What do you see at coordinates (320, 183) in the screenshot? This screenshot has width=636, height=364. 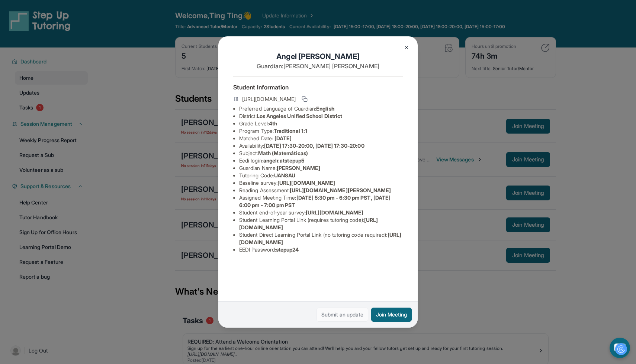 I see `li: Baseline survey :` at bounding box center [320, 183].